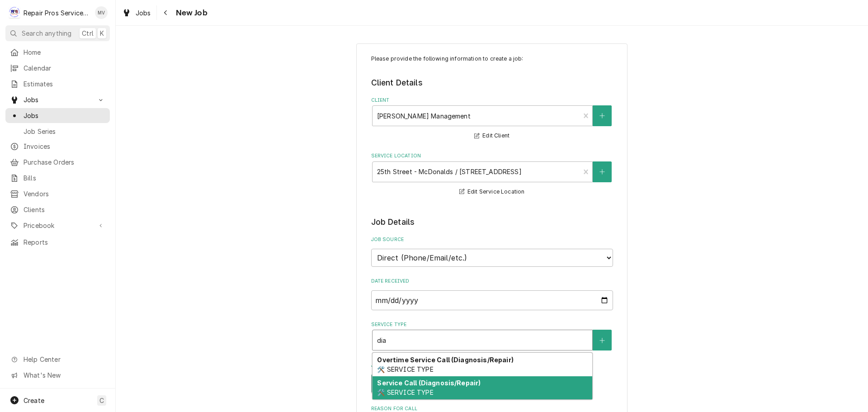 The width and height of the screenshot is (868, 412). I want to click on p: Please provide the following information to create a job:, so click(492, 59).